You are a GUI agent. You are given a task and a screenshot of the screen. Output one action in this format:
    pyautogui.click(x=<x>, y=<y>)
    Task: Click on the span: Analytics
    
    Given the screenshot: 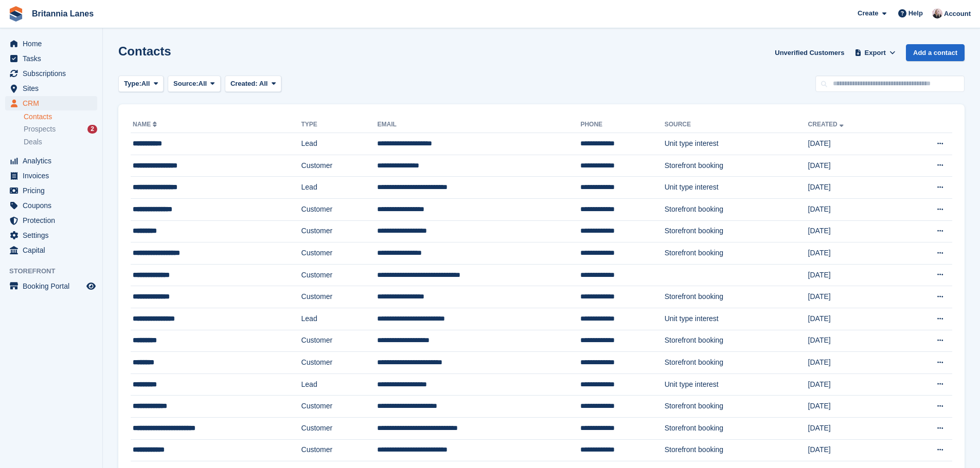 What is the action you would take?
    pyautogui.click(x=54, y=161)
    